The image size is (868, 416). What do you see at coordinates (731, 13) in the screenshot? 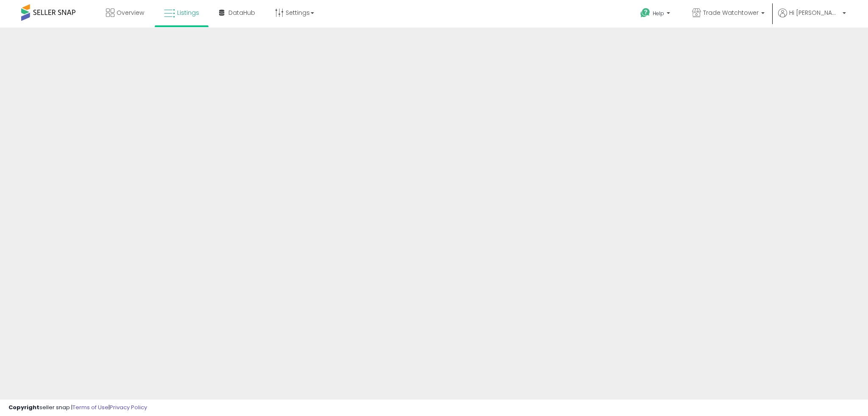
I see `span: Trade Watchtower` at bounding box center [731, 13].